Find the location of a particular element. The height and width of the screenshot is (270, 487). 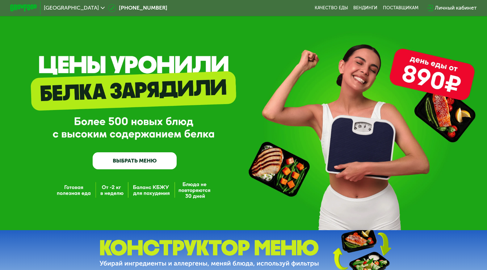

a: ВЫБРАТЬ МЕНЮ is located at coordinates (135, 161).